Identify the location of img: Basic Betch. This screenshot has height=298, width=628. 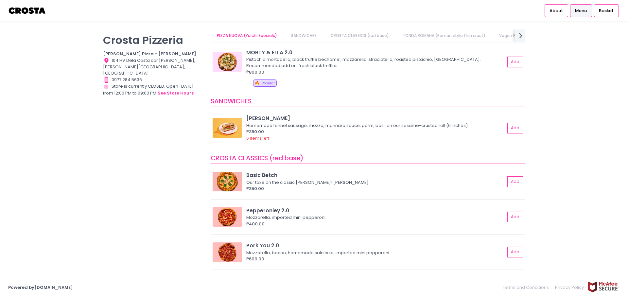
(227, 182).